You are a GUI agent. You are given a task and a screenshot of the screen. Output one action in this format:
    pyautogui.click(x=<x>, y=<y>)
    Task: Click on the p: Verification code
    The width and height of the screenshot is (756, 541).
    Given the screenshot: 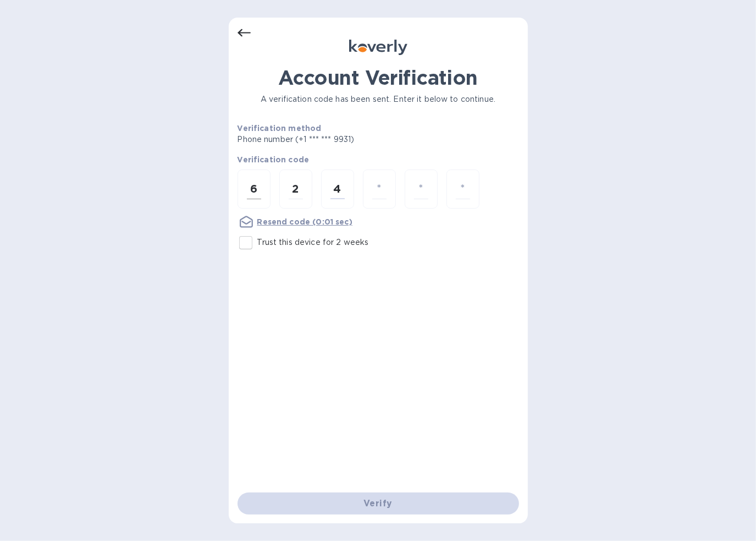 What is the action you would take?
    pyautogui.click(x=378, y=159)
    